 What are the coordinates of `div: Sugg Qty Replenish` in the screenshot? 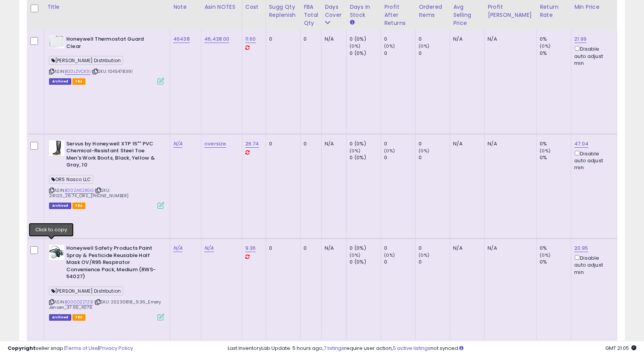 It's located at (283, 11).